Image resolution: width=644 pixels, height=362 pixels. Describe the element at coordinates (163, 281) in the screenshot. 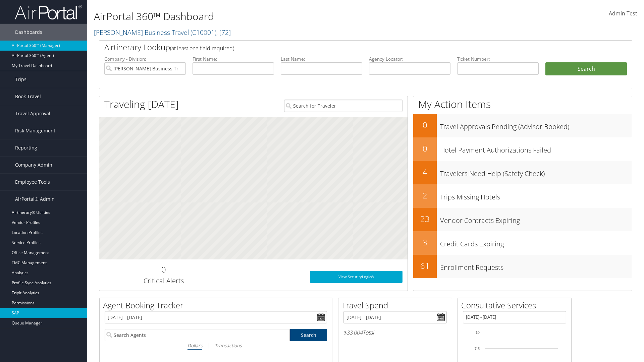

I see `h3: Critical Alerts` at that location.